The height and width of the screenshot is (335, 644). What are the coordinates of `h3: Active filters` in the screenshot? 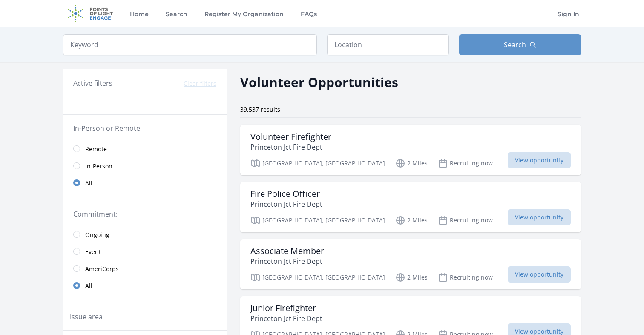 It's located at (93, 83).